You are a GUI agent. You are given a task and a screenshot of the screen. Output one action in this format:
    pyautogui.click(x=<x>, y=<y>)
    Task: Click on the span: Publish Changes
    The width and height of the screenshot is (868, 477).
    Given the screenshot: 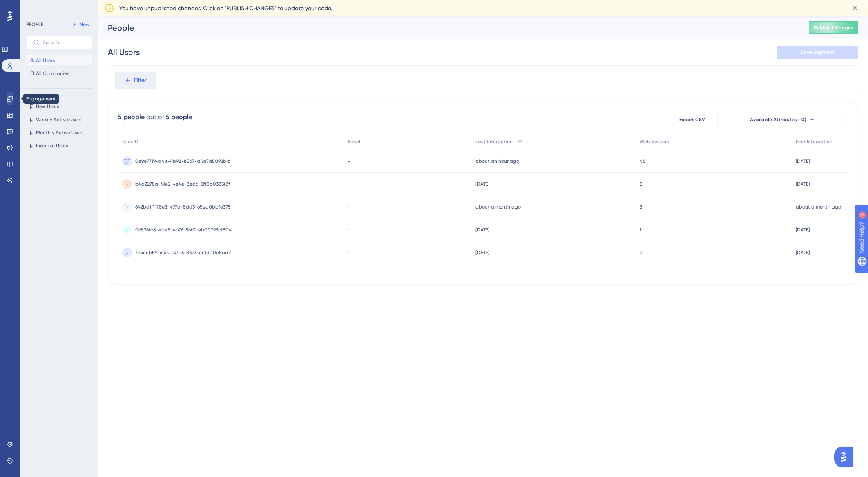 What is the action you would take?
    pyautogui.click(x=834, y=28)
    